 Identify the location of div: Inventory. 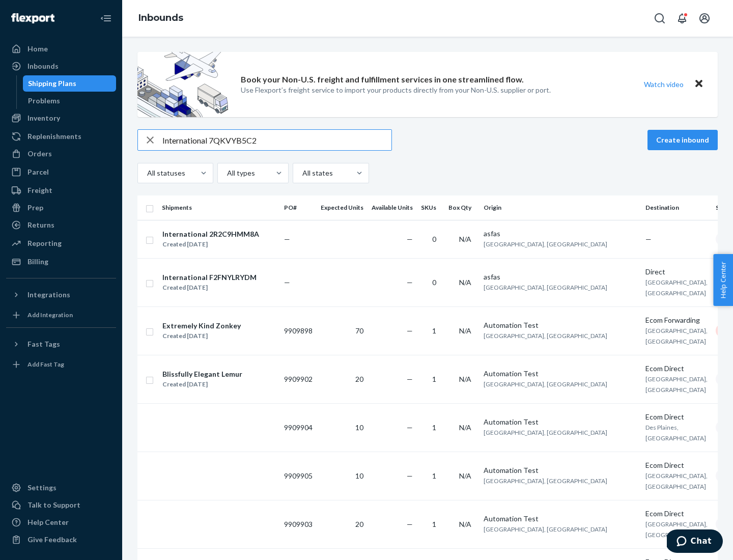
(44, 118).